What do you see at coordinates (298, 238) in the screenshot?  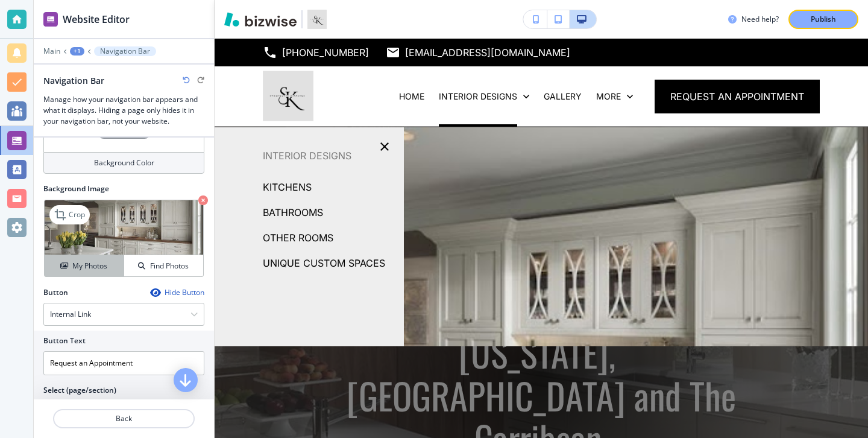 I see `p: OTHER ROOMS` at bounding box center [298, 238].